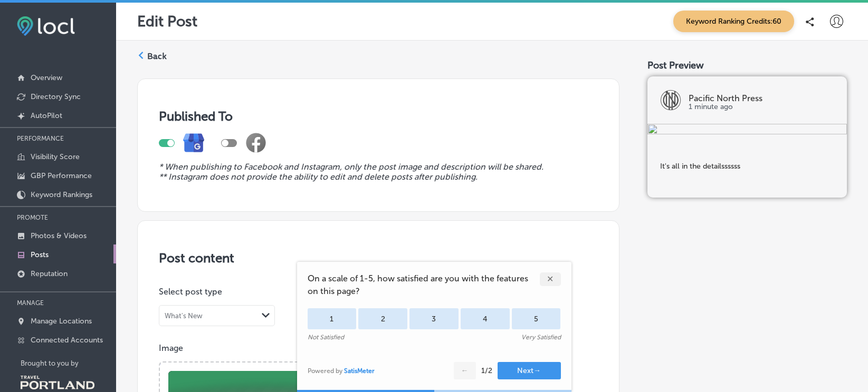 The image size is (868, 392). What do you see at coordinates (485, 318) in the screenshot?
I see `div: 4` at bounding box center [485, 318].